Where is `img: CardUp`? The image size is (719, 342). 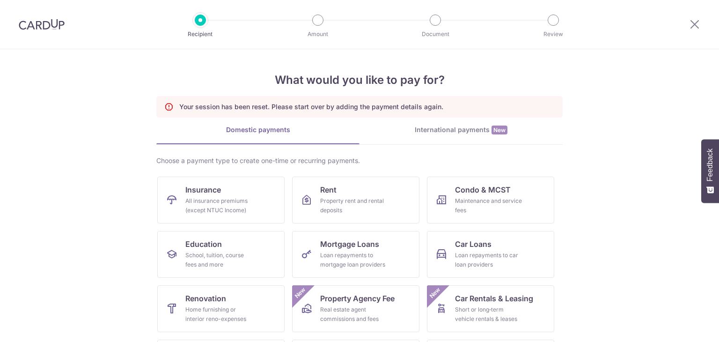 img: CardUp is located at coordinates (42, 24).